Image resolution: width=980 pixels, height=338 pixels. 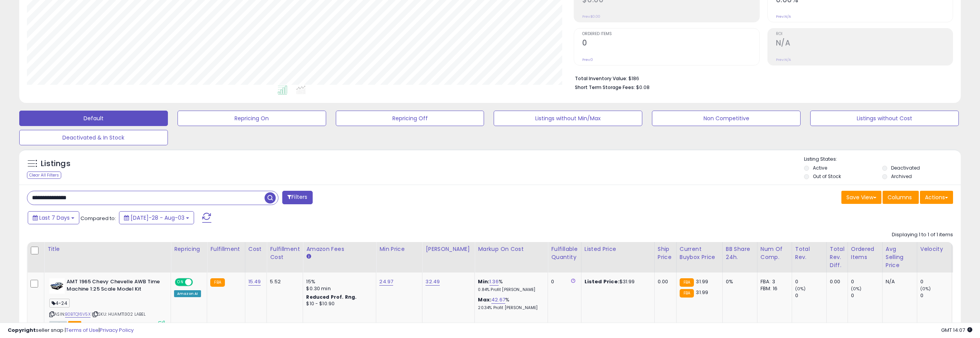 I want to click on div: Ordered Items, so click(x=865, y=253).